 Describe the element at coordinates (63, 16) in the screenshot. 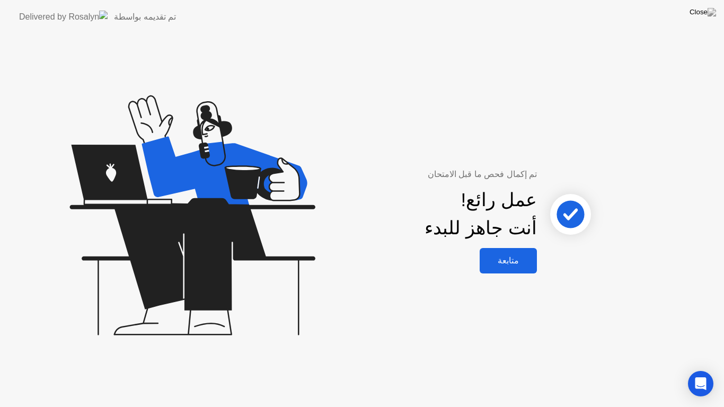

I see `img: Delivered by Rosalyn` at that location.